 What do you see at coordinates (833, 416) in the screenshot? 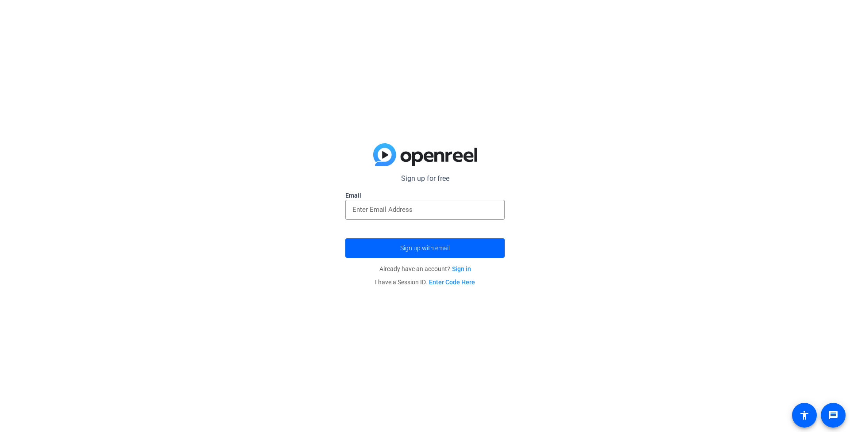
I see `mat-icon: message` at bounding box center [833, 416].